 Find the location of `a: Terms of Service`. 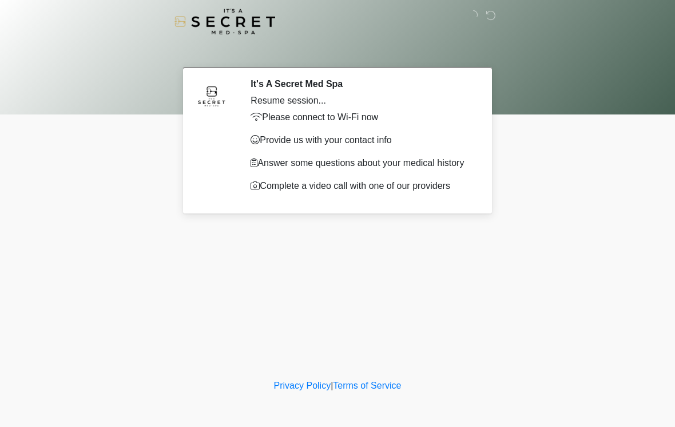

a: Terms of Service is located at coordinates (367, 385).